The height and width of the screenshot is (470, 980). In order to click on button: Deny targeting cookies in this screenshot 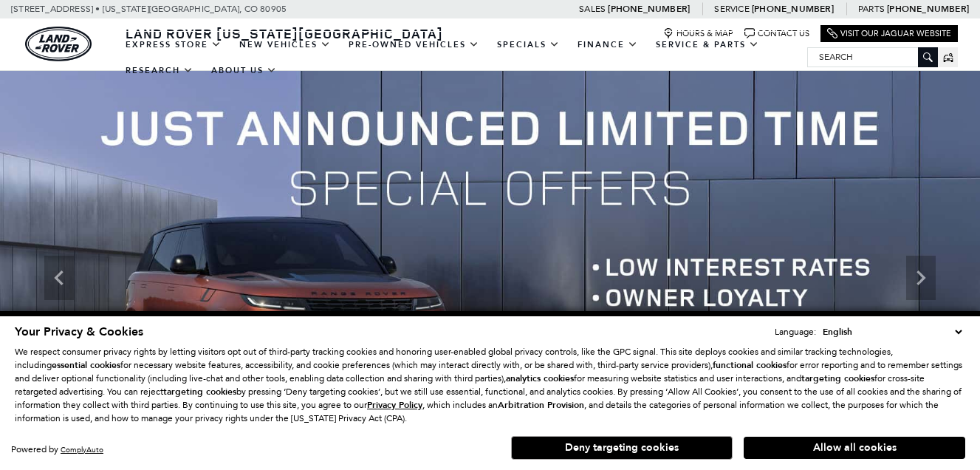, I will do `click(622, 448)`.